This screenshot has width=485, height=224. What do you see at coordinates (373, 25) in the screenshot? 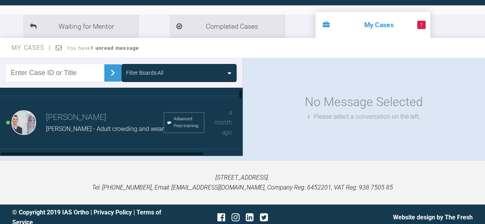
I see `li: My Cases` at bounding box center [373, 25].